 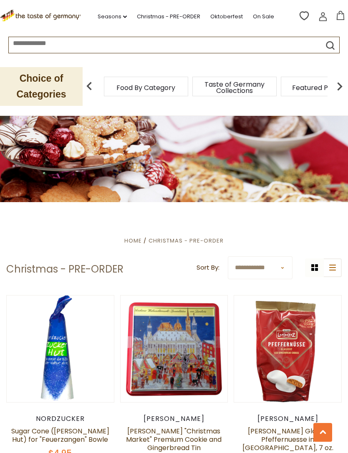 I want to click on img: Sugar Cone (Zucker Hut) for "Feuerzangen" Bowle, so click(x=60, y=349).